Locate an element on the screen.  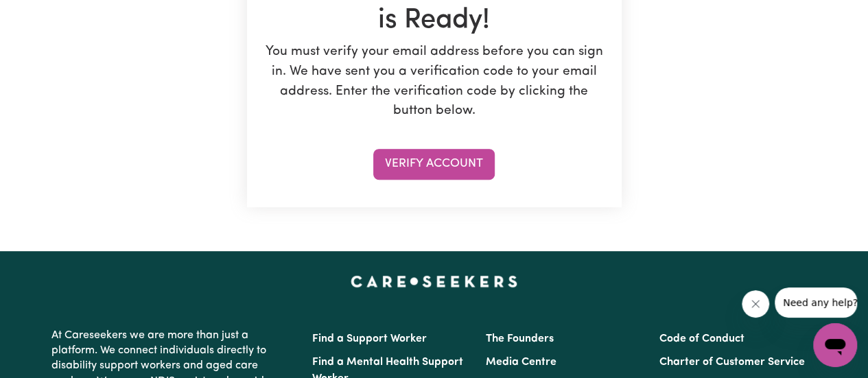
a: Media Centre is located at coordinates (521, 362).